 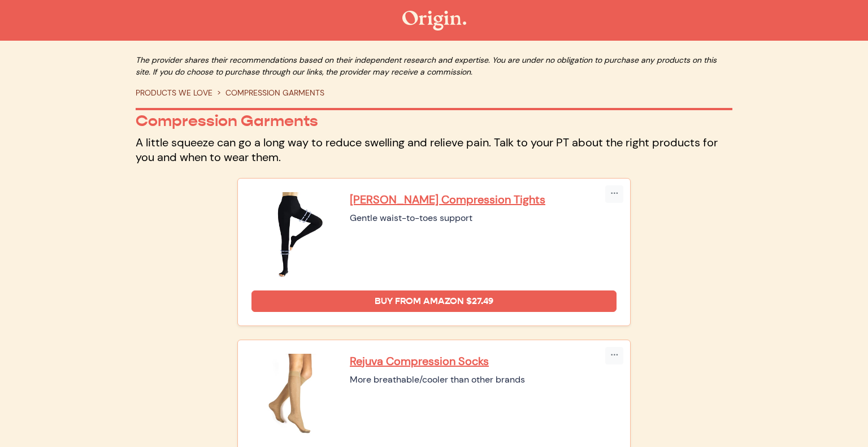 What do you see at coordinates (434, 301) in the screenshot?
I see `a: Buy from Amazon $27.49` at bounding box center [434, 301].